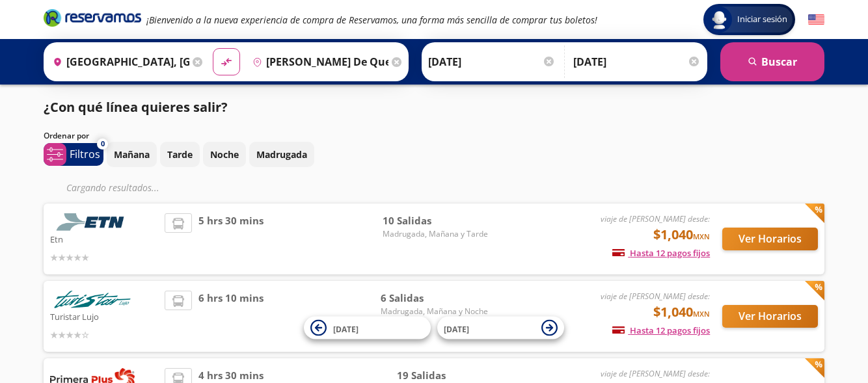 The width and height of the screenshot is (868, 383). I want to click on input: Opcional, so click(637, 62).